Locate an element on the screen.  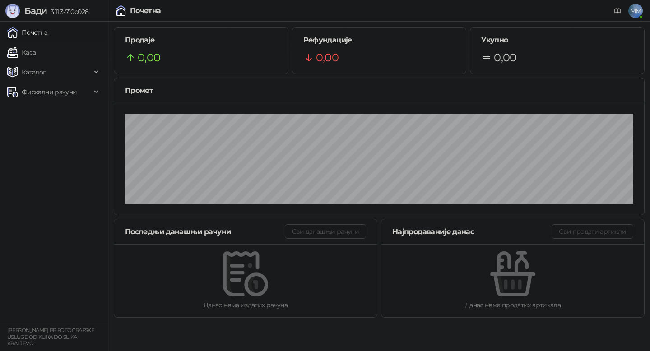
div: Последњи данашњи рачуни is located at coordinates (205, 231).